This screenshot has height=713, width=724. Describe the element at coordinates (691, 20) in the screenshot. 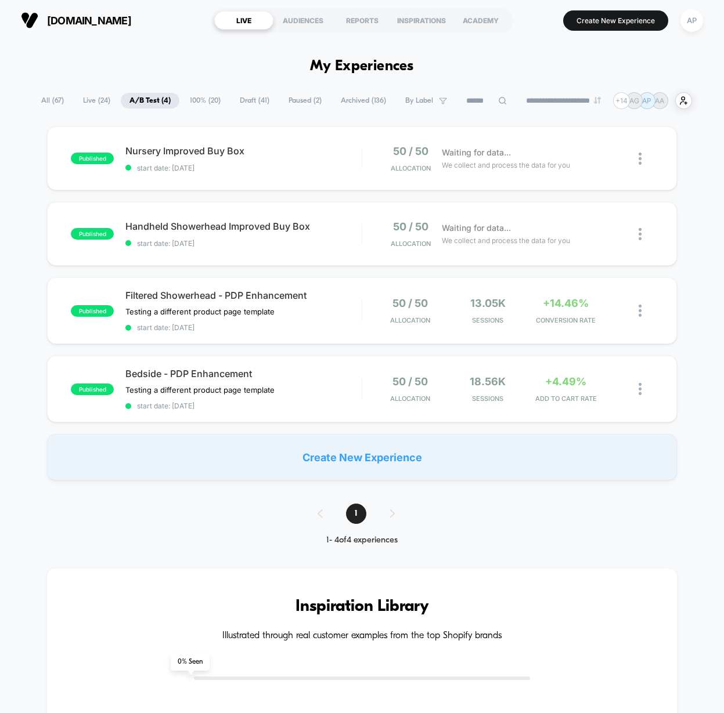

I see `div: AP` at that location.